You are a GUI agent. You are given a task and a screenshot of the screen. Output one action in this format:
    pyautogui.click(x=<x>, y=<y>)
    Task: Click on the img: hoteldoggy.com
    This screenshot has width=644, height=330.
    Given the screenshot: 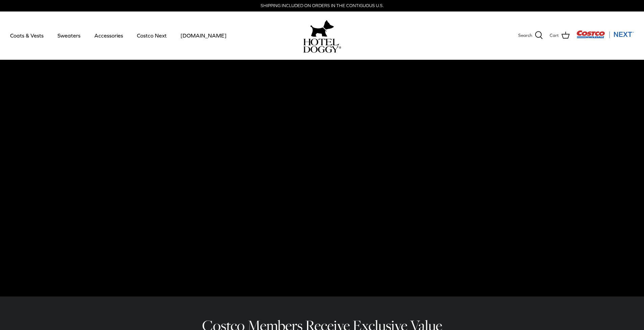 What is the action you would take?
    pyautogui.click(x=322, y=28)
    